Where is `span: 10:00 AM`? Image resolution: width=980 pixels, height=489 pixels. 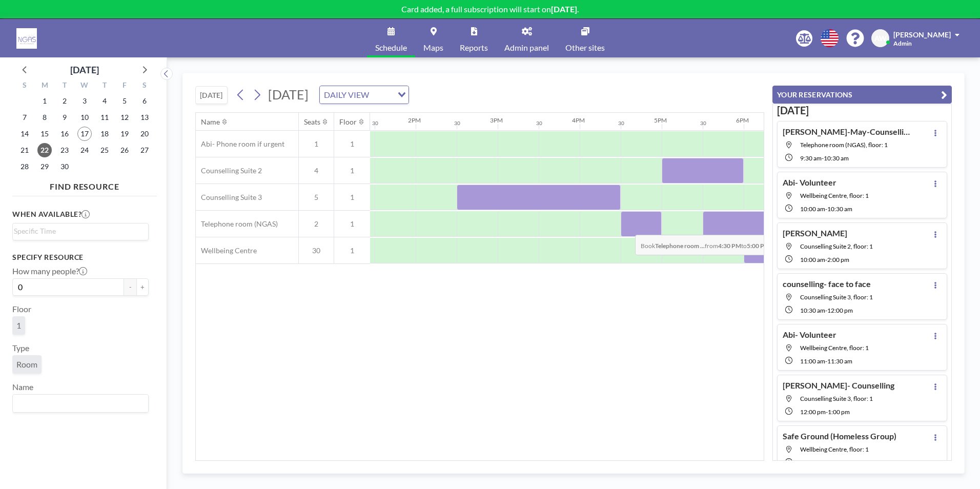 span: 10:00 AM is located at coordinates (812, 209).